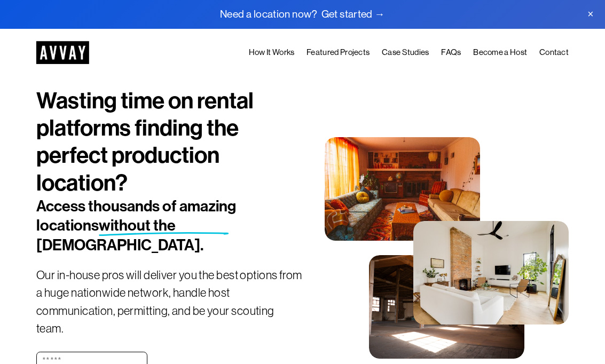 This screenshot has width=605, height=364. I want to click on h1: Wasting time on rental platforms finding the perfect production location?, so click(169, 142).